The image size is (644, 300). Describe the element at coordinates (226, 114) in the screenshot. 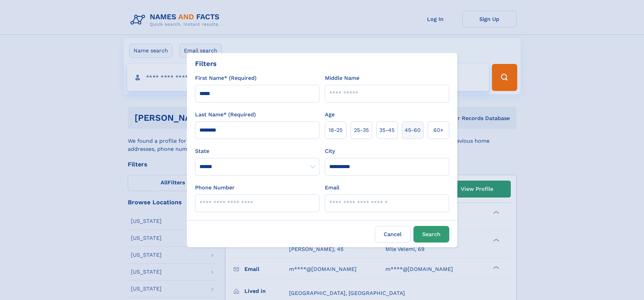

I see `label: Last Name* (Required)` at that location.